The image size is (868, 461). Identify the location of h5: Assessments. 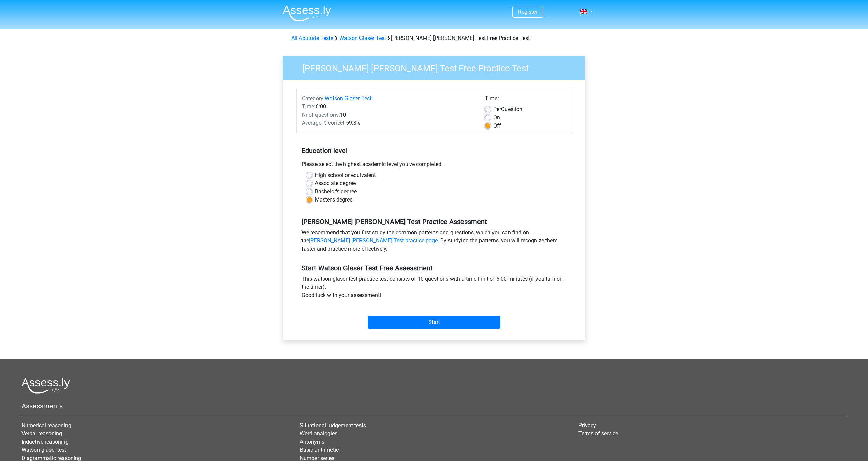
(434, 406).